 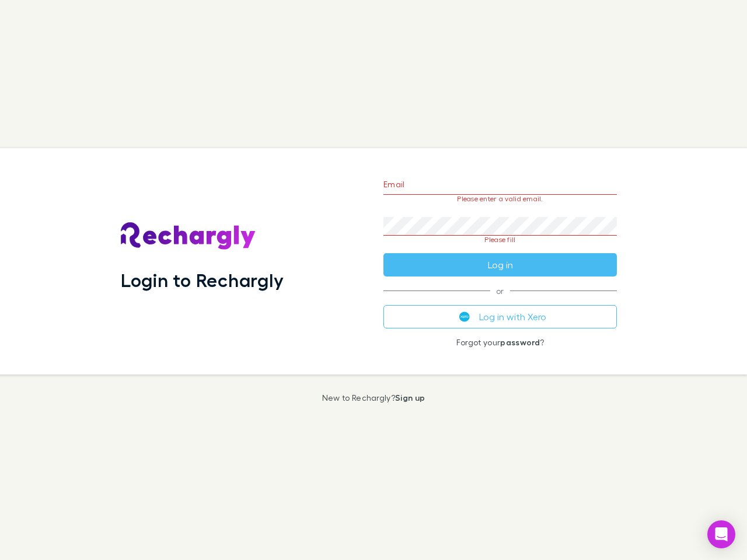 I want to click on p: Please fill, so click(x=500, y=240).